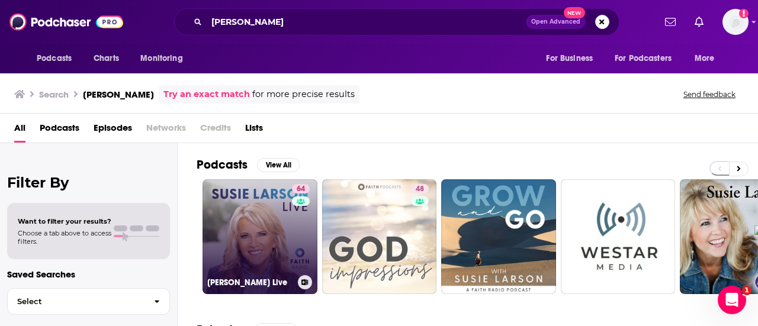 This screenshot has width=758, height=326. I want to click on a: Lists, so click(254, 130).